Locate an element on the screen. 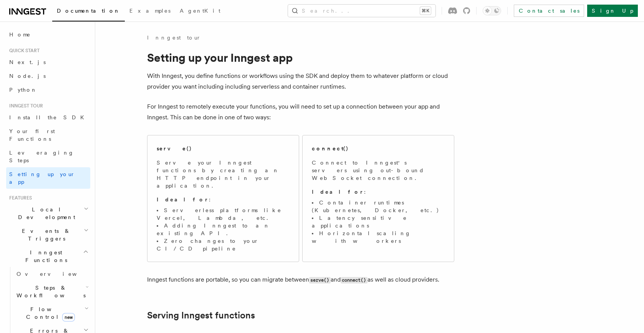  span: Local Development is located at coordinates (45, 213).